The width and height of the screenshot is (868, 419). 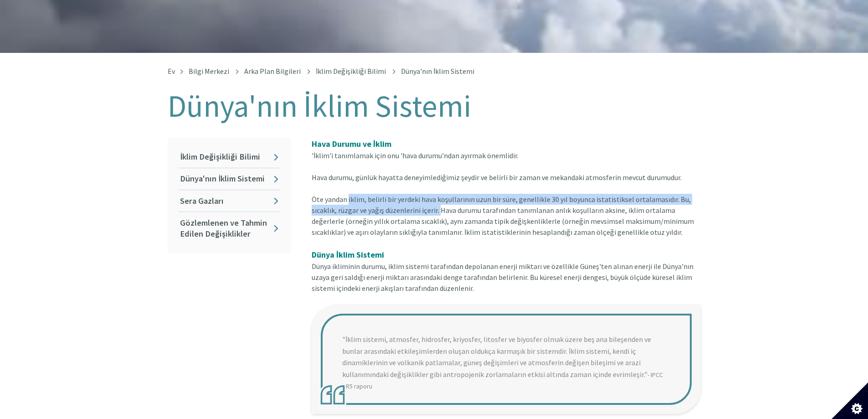 I want to click on font: Öte yandan iklim, belirli bir yerdeki hava koşullarının uzun bir süre, genellikle 30 yıl boyunca ..., so click(x=503, y=216).